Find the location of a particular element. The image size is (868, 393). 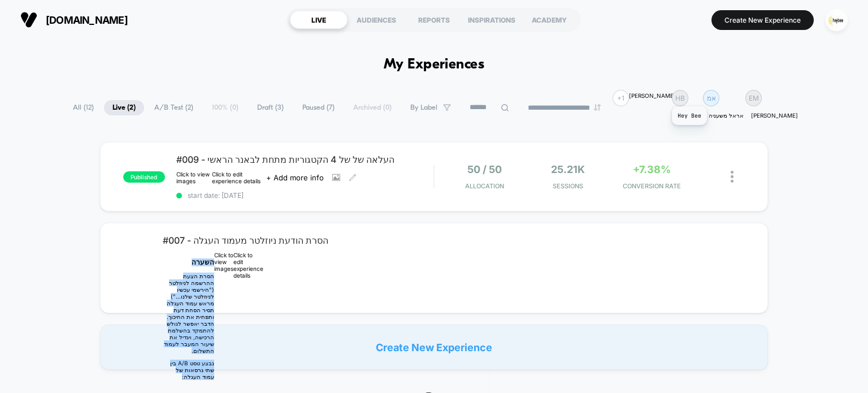

span: Sessions is located at coordinates (568, 186).